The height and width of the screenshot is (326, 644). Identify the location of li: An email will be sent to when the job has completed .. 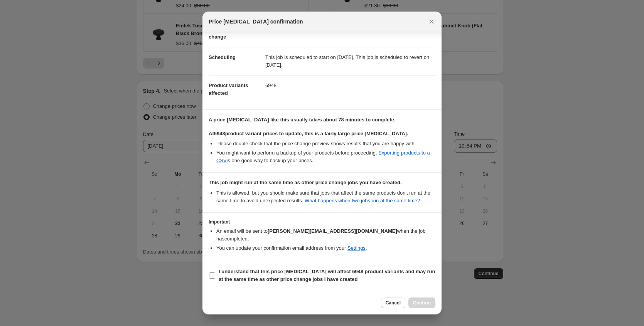
(326, 235).